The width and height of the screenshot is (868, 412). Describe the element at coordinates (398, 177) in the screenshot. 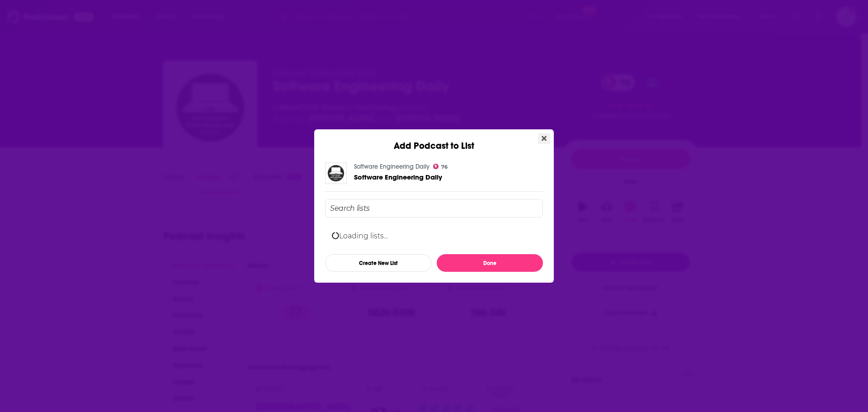

I see `span: Software Engineering Daily` at that location.